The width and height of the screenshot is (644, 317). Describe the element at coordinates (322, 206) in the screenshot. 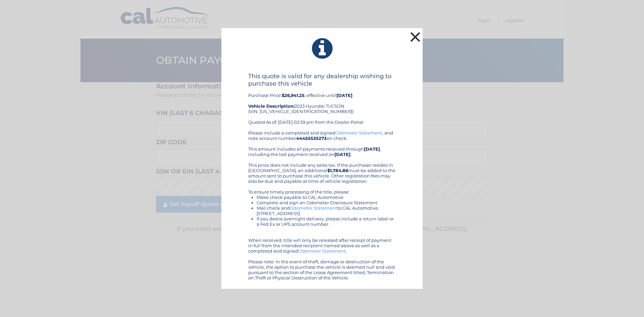

I see `div: Please include a completed and signed , and note account number on check. This amount includes al...` at that location.